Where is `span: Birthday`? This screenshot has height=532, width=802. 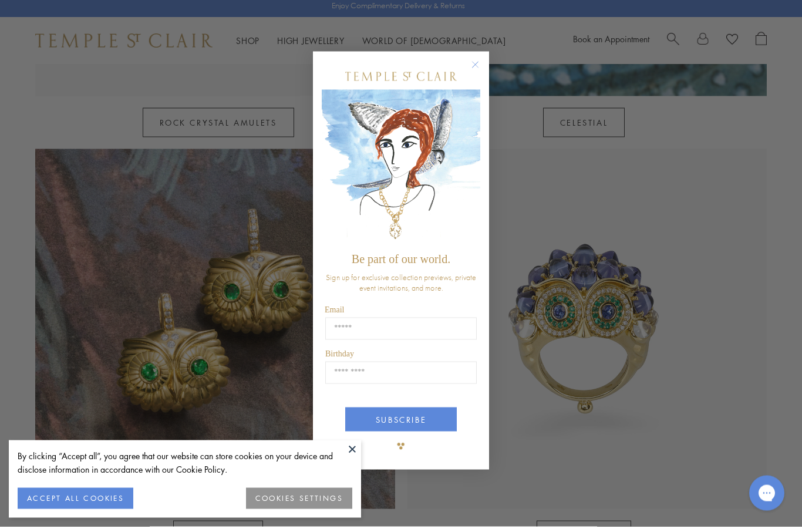 span: Birthday is located at coordinates (339, 359).